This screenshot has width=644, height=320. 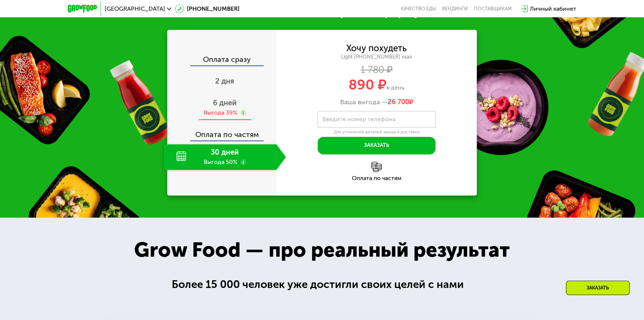 I want to click on div: поставщикам, so click(x=492, y=9).